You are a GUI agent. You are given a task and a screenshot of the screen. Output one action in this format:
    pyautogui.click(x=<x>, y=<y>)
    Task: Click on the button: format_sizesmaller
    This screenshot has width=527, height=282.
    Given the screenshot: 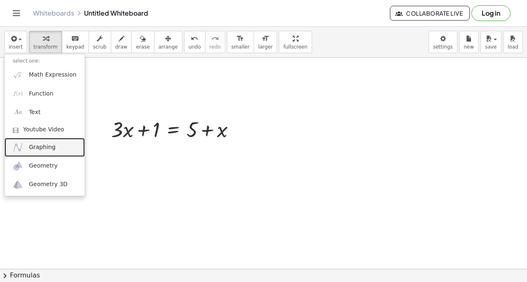 What is the action you would take?
    pyautogui.click(x=240, y=42)
    